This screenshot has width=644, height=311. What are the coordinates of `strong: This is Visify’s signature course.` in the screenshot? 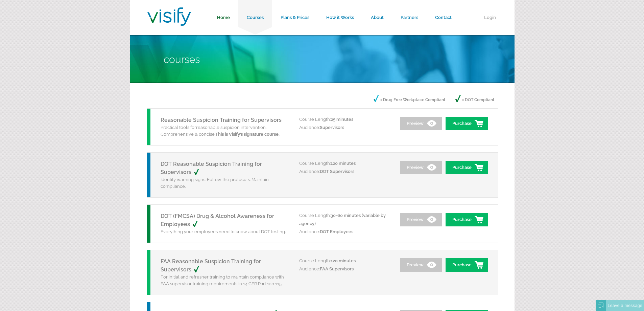 It's located at (247, 134).